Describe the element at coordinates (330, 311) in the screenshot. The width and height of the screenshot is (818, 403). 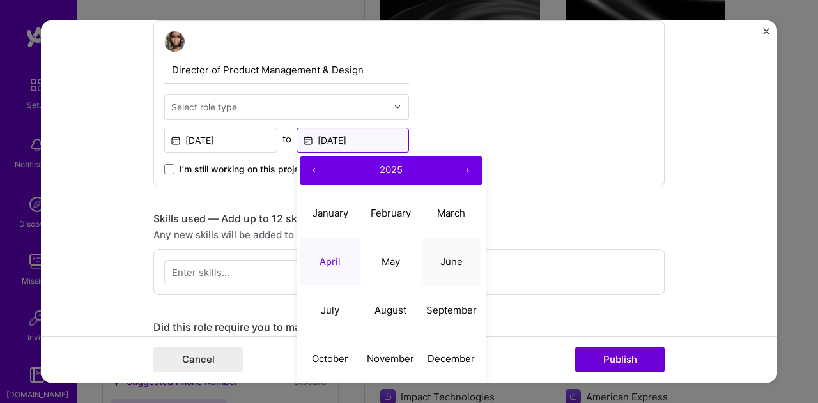
I see `button: July 2025` at that location.